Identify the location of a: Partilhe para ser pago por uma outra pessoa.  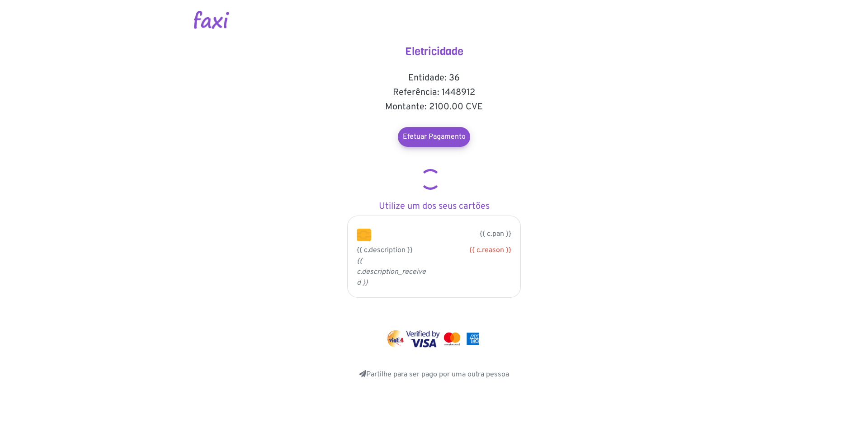
(434, 375).